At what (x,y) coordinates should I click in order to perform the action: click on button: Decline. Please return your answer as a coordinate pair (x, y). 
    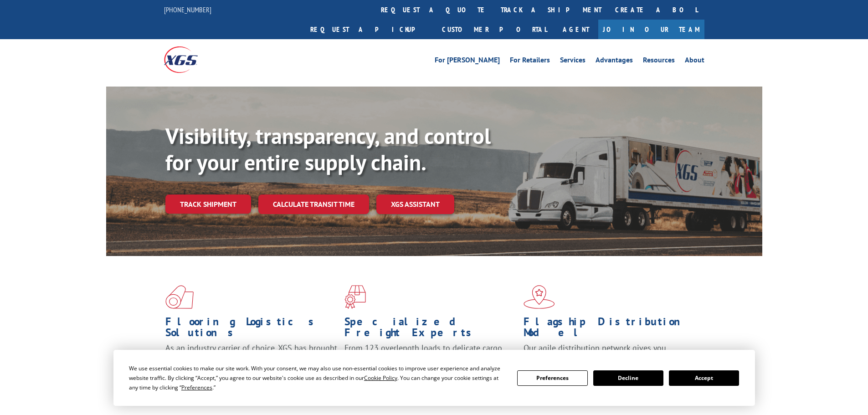
    Looking at the image, I should click on (628, 379).